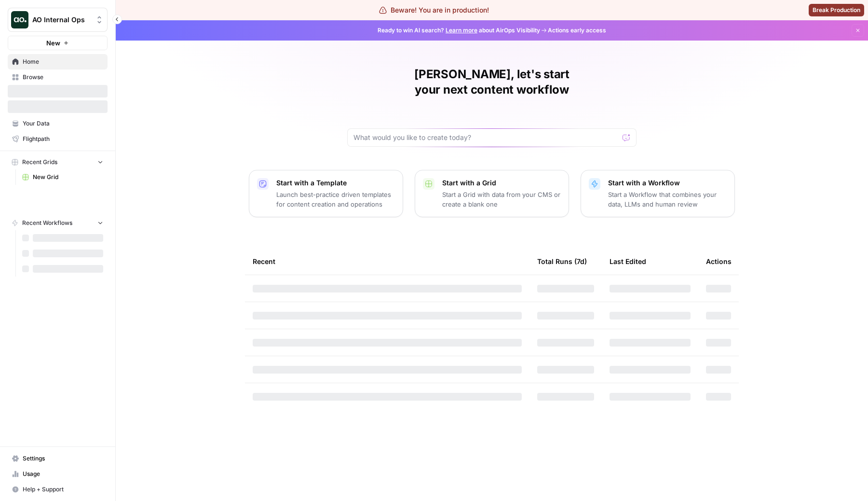 The width and height of the screenshot is (868, 501). Describe the element at coordinates (68, 177) in the screenshot. I see `span: New Grid` at that location.